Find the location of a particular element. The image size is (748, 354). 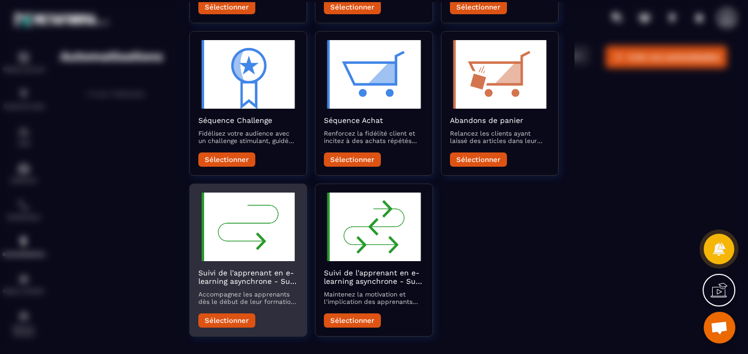

p: Relancez les clients ayant laissé des articles dans leur panier avec une séquence d'emails rappel... is located at coordinates (499, 137).